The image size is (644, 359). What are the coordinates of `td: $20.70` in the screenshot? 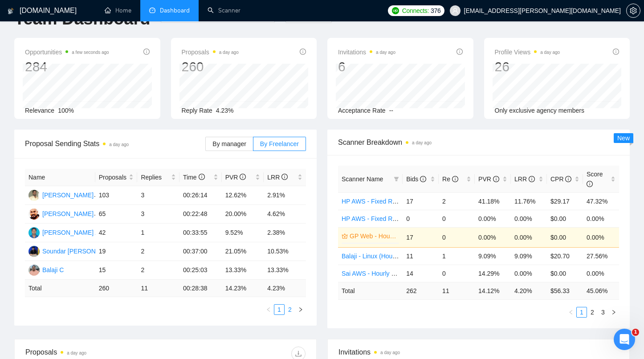 It's located at (565, 256).